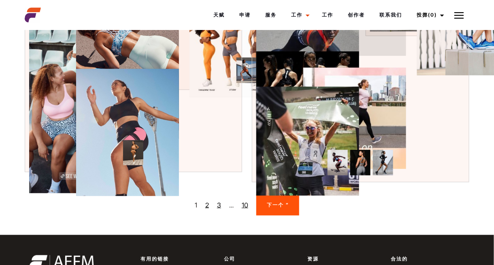 The image size is (494, 265). Describe the element at coordinates (429, 15) in the screenshot. I see `a: 投掷(0)` at that location.